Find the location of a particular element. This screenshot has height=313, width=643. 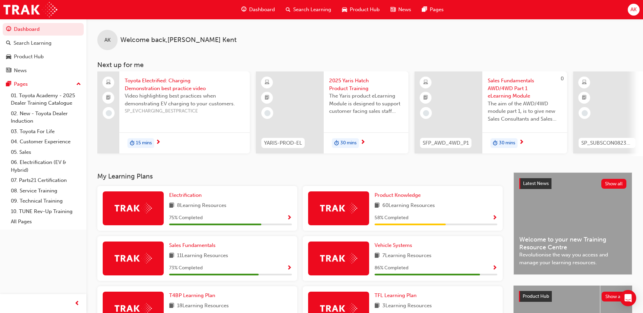

span: The aim of the AWD/4WD module part 1, is to give new Sales Consultants and Sales Professionals an... is located at coordinates (525, 111).